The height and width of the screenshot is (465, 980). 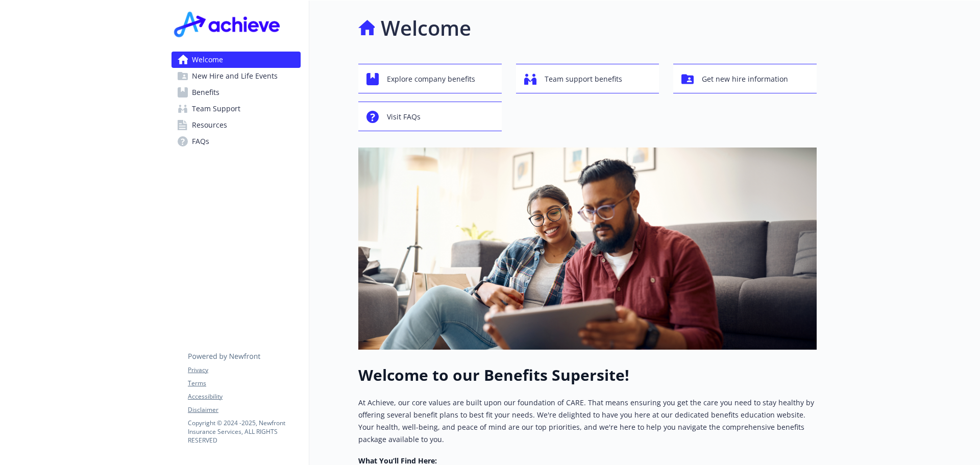 What do you see at coordinates (236, 109) in the screenshot?
I see `a: Team Support` at bounding box center [236, 109].